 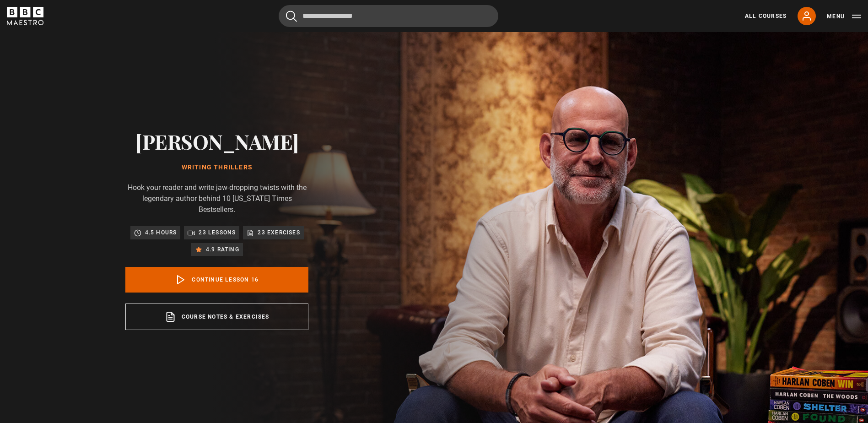 I want to click on p: 4.9 rating, so click(x=223, y=249).